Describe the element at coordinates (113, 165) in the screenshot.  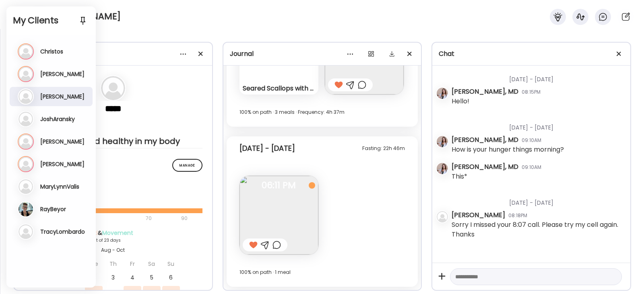
I see `h2: Insights` at that location.